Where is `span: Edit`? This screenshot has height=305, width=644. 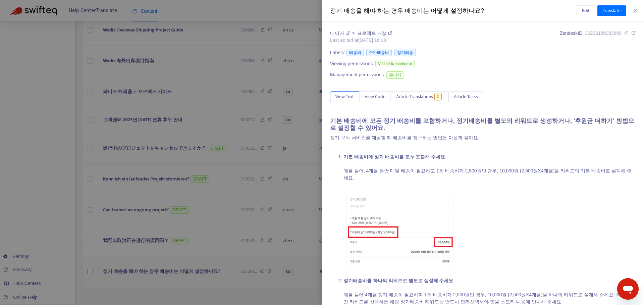
span: Edit is located at coordinates (586, 11).